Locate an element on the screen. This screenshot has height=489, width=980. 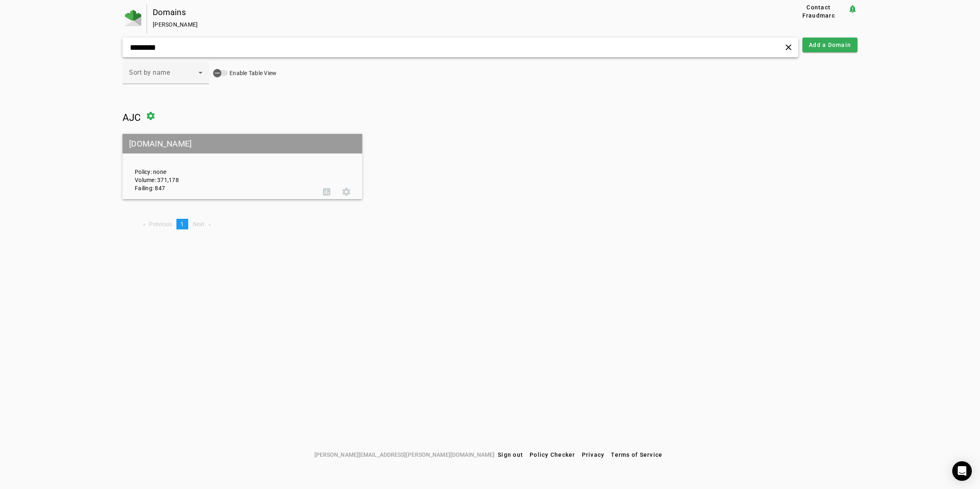
span: Next is located at coordinates (199, 224).